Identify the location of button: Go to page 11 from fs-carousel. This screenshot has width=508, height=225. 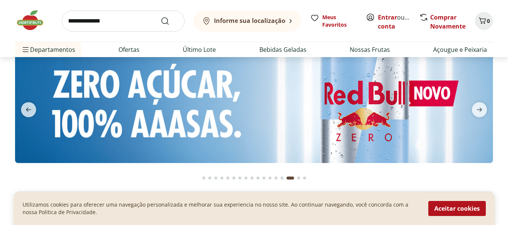
(264, 178).